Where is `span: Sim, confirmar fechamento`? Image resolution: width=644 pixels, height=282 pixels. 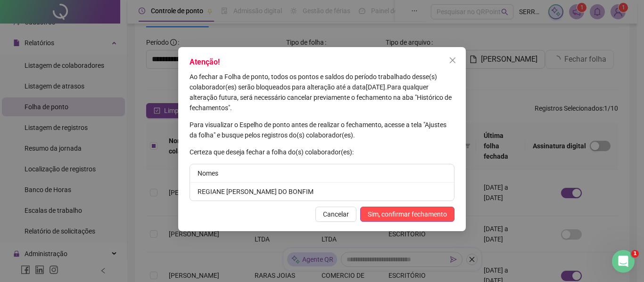
span: Sim, confirmar fechamento is located at coordinates (408, 214).